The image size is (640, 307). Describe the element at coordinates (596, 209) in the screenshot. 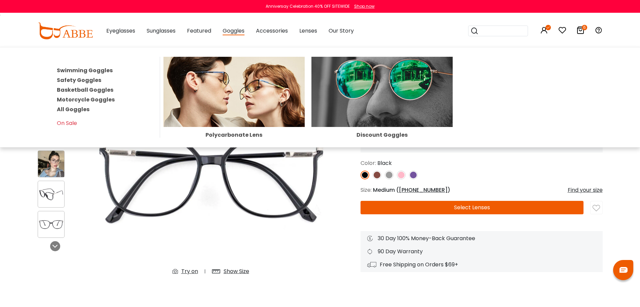

I see `img: like` at that location.